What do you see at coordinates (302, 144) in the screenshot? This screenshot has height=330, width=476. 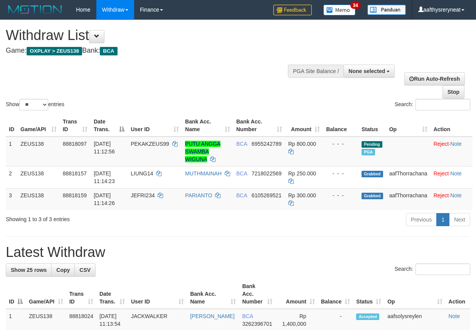 I see `span: Rp 800.000` at bounding box center [302, 144].